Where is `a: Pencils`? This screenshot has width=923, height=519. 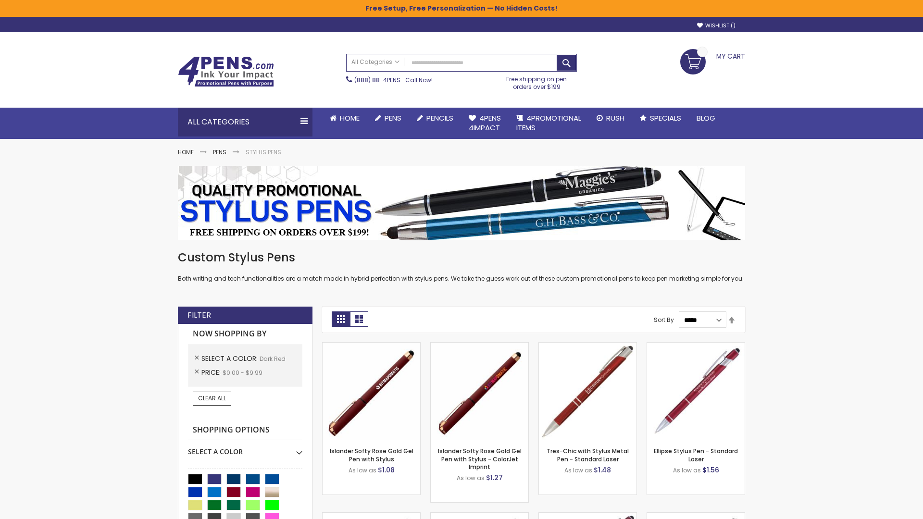
a: Pencils is located at coordinates (435, 118).